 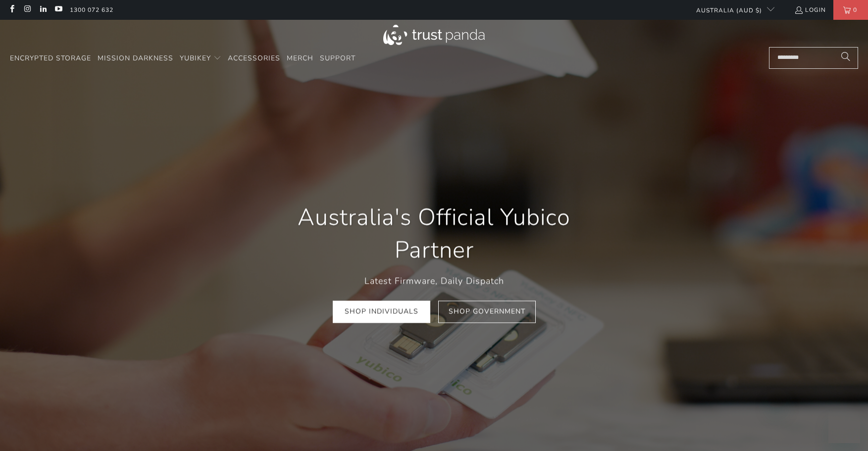 What do you see at coordinates (845, 58) in the screenshot?
I see `button: Search` at bounding box center [845, 58].